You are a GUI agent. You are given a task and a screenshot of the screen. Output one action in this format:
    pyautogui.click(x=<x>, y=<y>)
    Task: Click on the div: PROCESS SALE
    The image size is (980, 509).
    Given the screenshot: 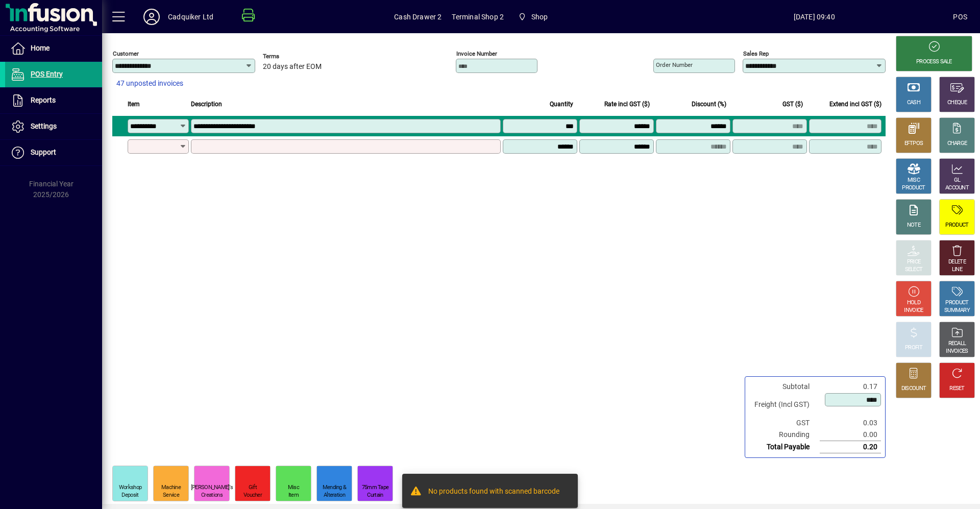 What is the action you would take?
    pyautogui.click(x=934, y=62)
    